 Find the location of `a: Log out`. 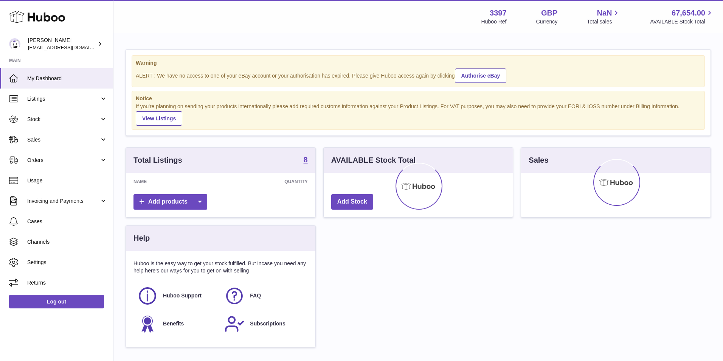

a: Log out is located at coordinates (56, 302).